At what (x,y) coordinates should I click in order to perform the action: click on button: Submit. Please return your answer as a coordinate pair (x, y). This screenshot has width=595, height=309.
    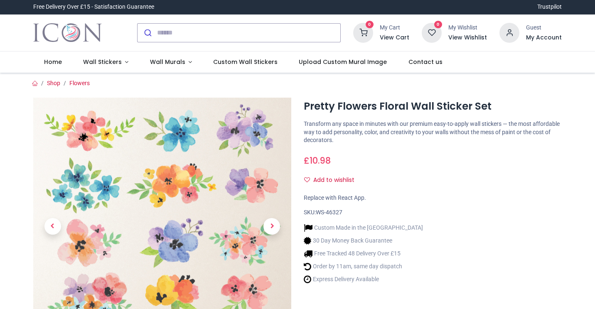
    Looking at the image, I should click on (147, 33).